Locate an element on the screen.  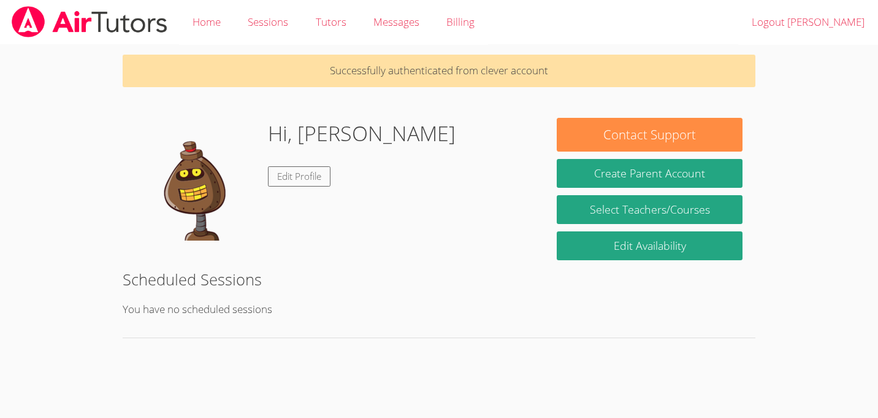
button: Create Parent Account is located at coordinates (649, 173).